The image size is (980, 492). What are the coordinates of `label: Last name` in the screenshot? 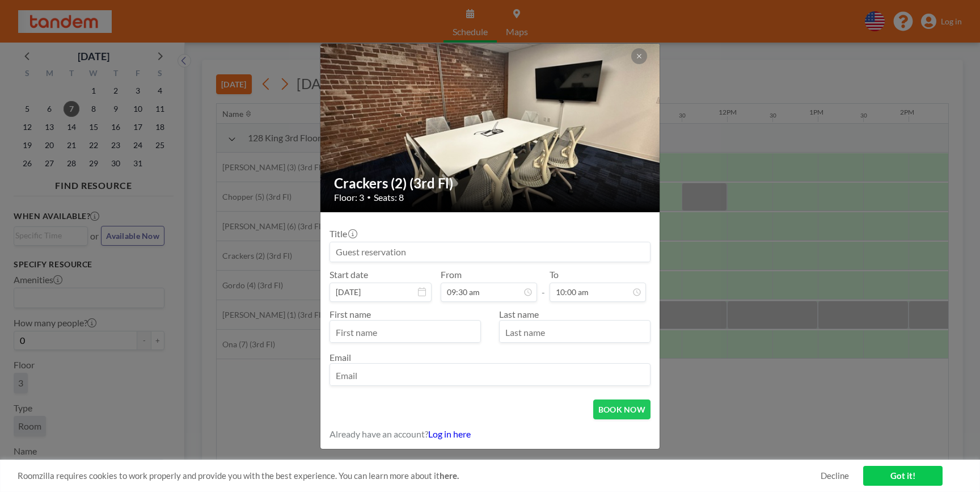 It's located at (519, 314).